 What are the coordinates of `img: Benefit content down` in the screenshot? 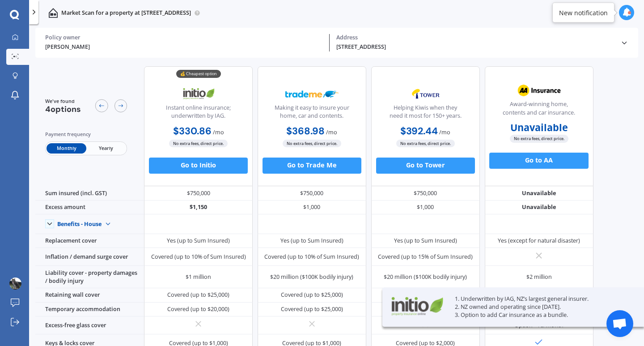 It's located at (107, 224).